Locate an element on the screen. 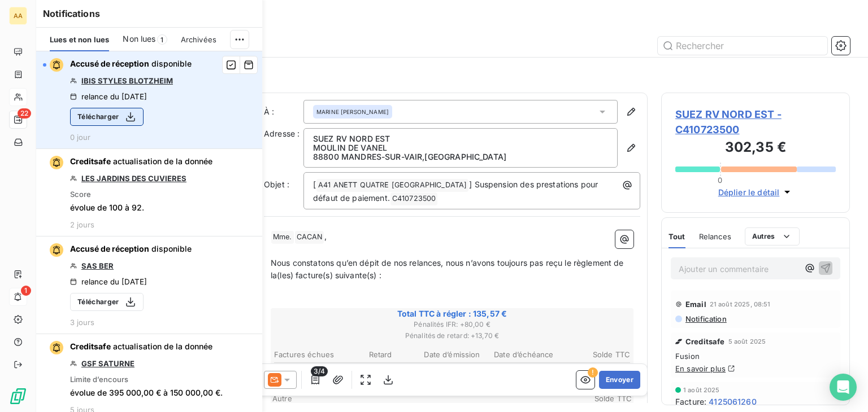 The height and width of the screenshot is (412, 868). div: Open Intercom Messenger is located at coordinates (843, 387).